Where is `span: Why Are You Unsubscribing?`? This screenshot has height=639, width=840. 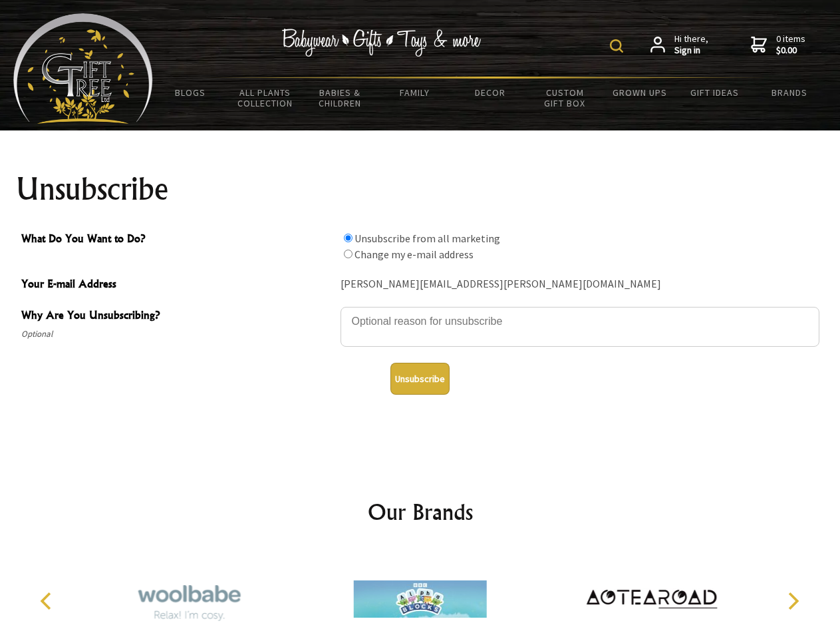
span: Why Are You Unsubscribing? is located at coordinates (178, 316).